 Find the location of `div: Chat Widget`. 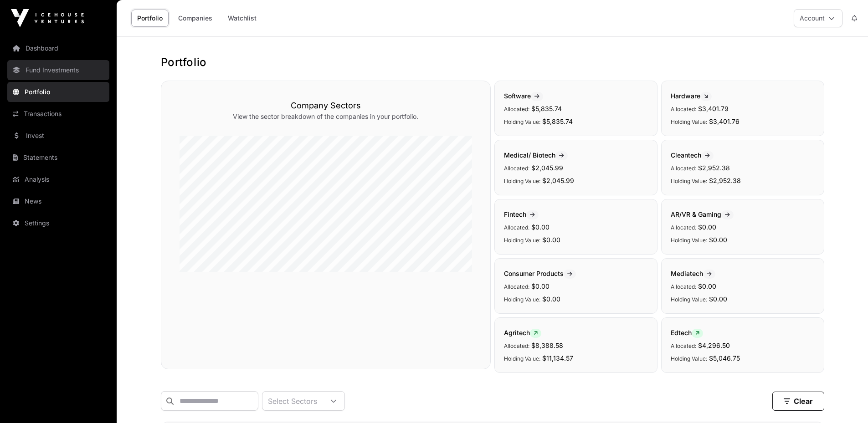

div: Chat Widget is located at coordinates (846, 401).